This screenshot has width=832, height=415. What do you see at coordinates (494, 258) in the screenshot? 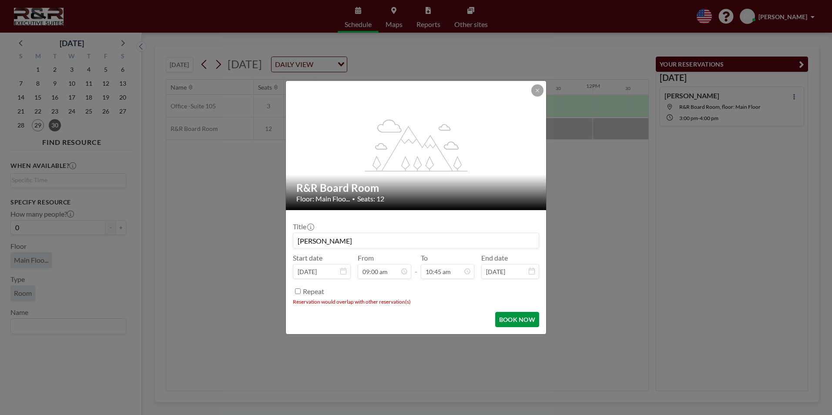
I see `label: End date` at bounding box center [494, 258].